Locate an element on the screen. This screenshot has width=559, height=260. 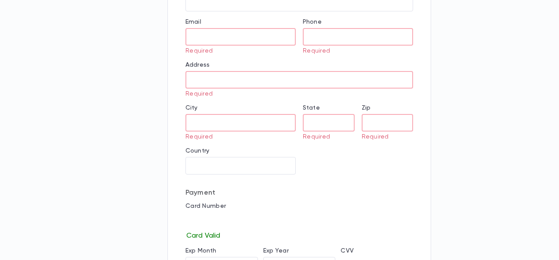
label: Country is located at coordinates (197, 151).